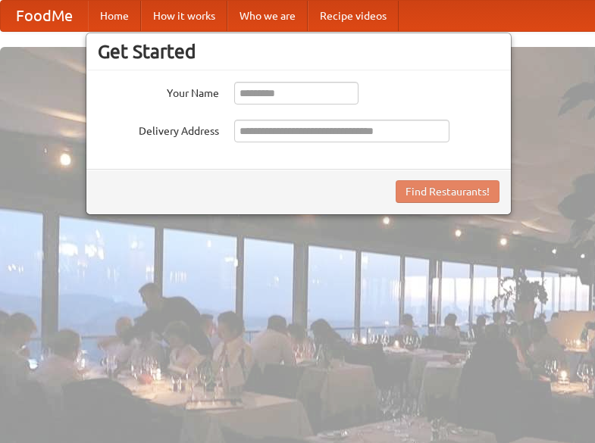 This screenshot has height=443, width=595. I want to click on a: Who we are, so click(268, 16).